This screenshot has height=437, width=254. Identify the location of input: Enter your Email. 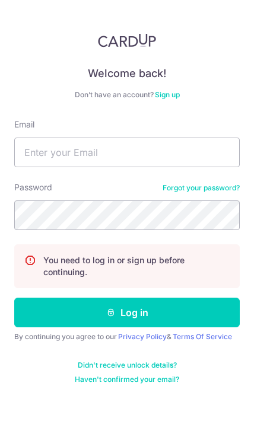
(127, 152).